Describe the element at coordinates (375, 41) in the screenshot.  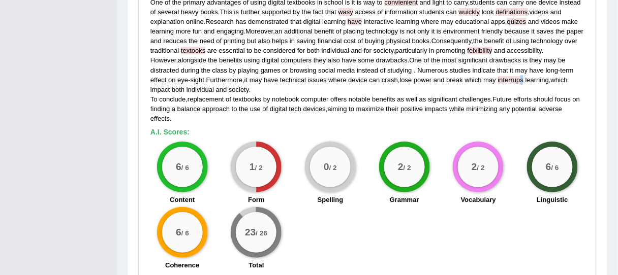
I see `span: buying` at that location.